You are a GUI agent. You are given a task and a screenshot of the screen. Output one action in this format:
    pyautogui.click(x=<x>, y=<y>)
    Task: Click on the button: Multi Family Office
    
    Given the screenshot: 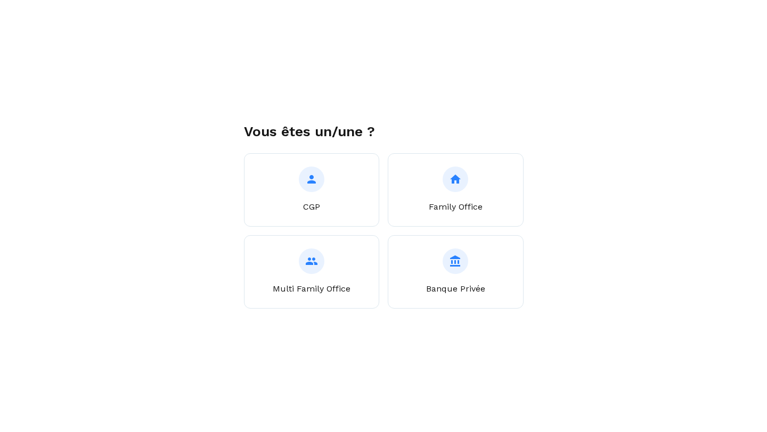 What is the action you would take?
    pyautogui.click(x=311, y=272)
    